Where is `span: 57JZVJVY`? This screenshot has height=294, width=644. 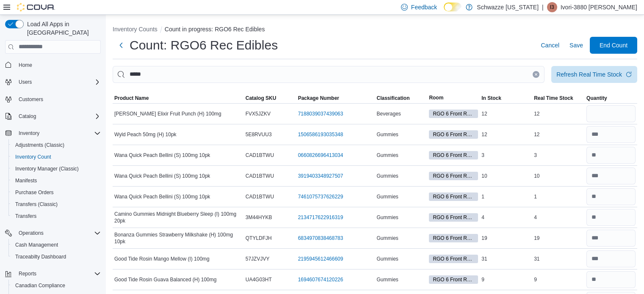
span: 57JZVJVY is located at coordinates (257, 259).